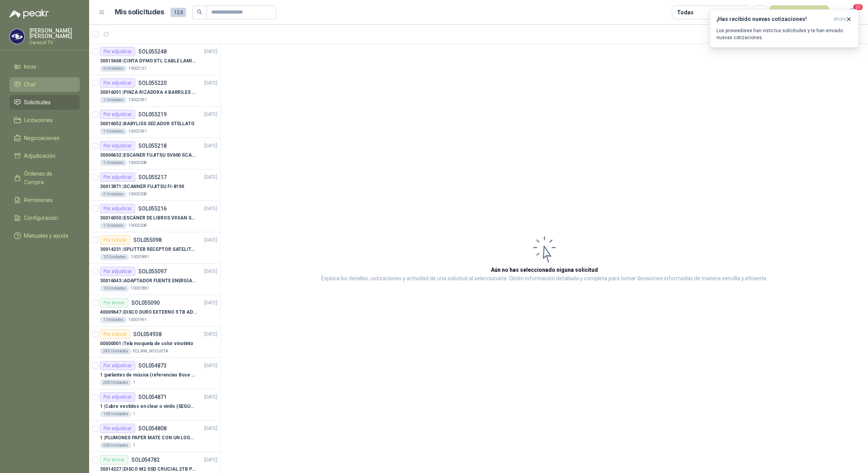 The height and width of the screenshot is (473, 868). What do you see at coordinates (45, 178) in the screenshot?
I see `a: Órdenes de Compra` at bounding box center [45, 178].